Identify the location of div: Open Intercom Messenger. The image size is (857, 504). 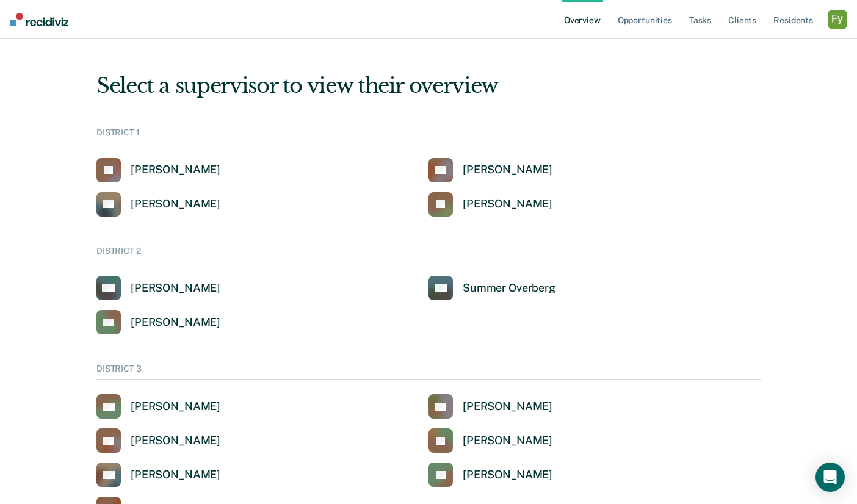
(830, 477).